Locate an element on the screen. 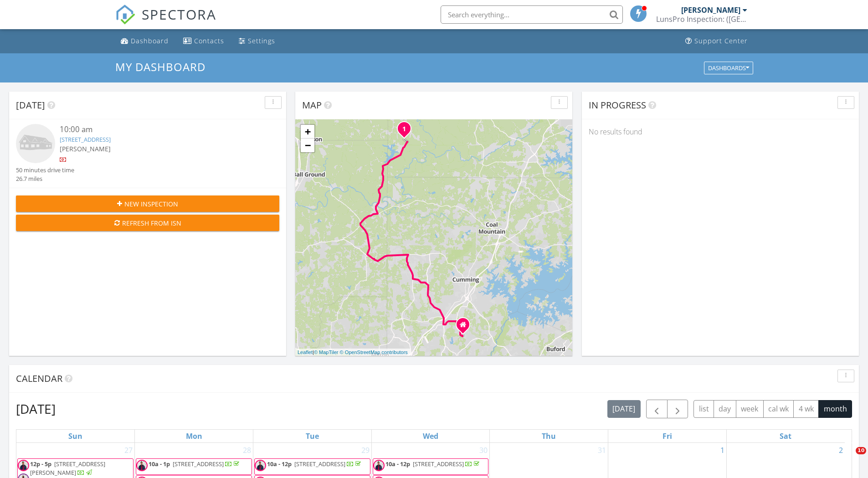 Image resolution: width=868 pixels, height=478 pixels. button: New Inspection is located at coordinates (148, 204).